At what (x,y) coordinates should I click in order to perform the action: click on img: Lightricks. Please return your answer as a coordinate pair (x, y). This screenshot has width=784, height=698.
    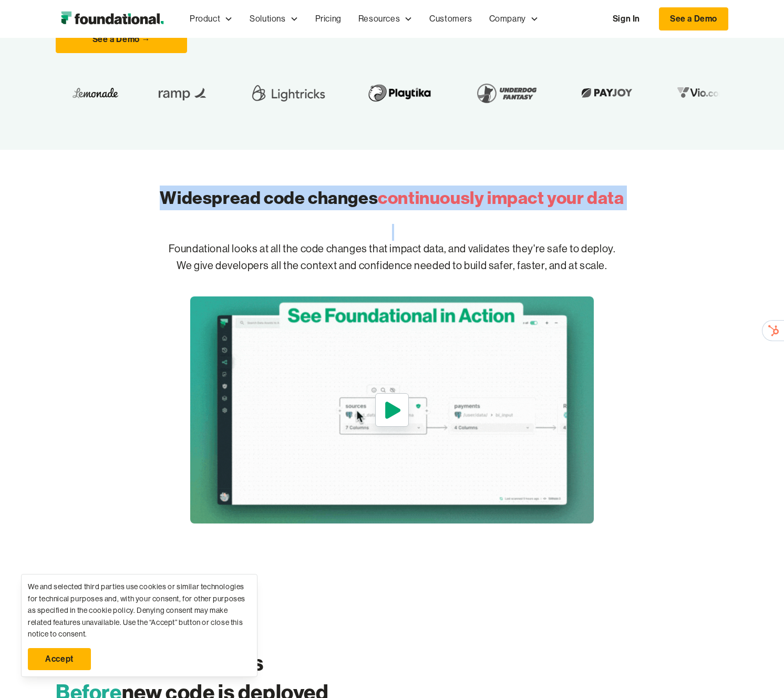
    Looking at the image, I should click on (277, 93).